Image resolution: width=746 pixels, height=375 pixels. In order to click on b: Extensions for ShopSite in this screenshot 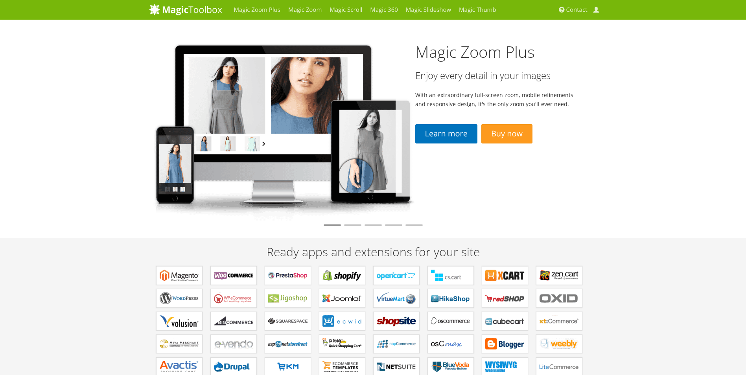, I will do `click(397, 321)`.